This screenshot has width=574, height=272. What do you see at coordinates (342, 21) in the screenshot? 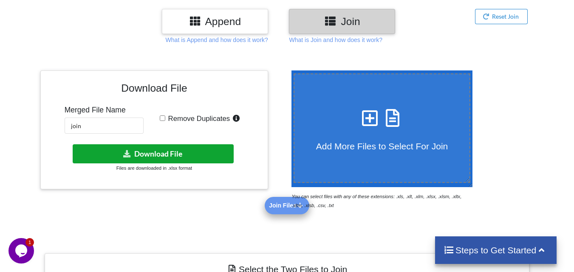
I see `h3: Join` at bounding box center [342, 21].